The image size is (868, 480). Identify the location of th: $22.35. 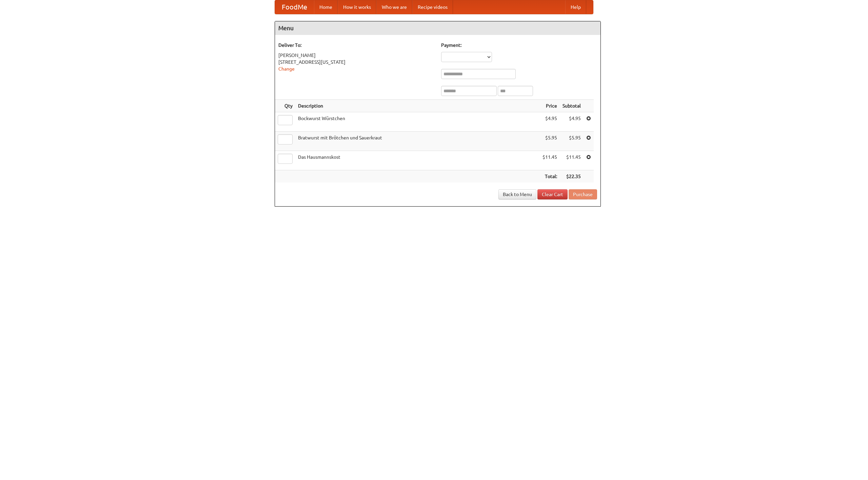
(571, 177).